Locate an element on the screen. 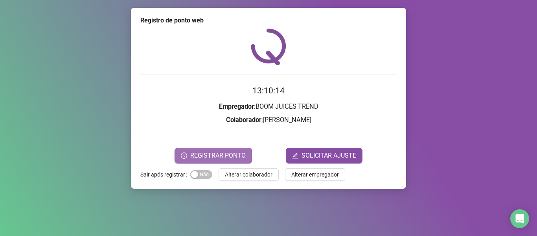 The width and height of the screenshot is (537, 236). button: Alterar empregador is located at coordinates (315, 174).